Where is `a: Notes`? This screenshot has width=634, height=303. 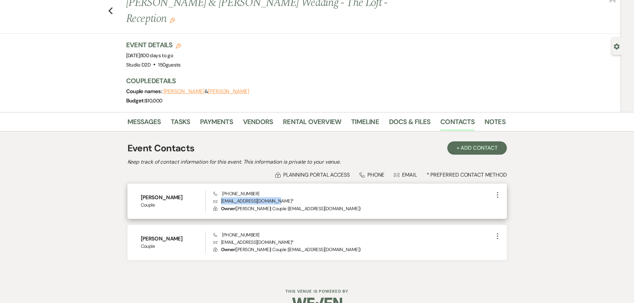 a: Notes is located at coordinates (495, 124).